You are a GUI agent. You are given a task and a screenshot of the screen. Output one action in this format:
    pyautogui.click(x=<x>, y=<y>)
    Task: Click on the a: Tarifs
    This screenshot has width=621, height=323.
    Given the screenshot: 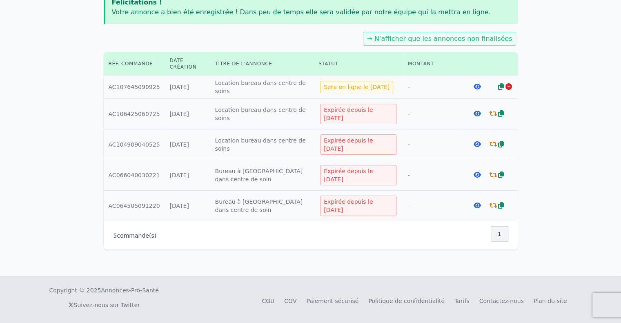 What is the action you would take?
    pyautogui.click(x=462, y=301)
    